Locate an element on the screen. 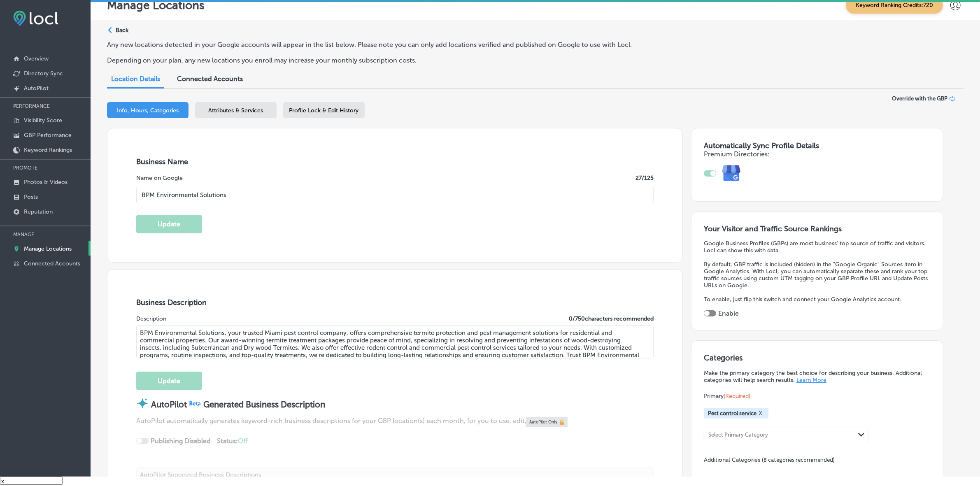  span: (8 categories recommended) is located at coordinates (798, 460).